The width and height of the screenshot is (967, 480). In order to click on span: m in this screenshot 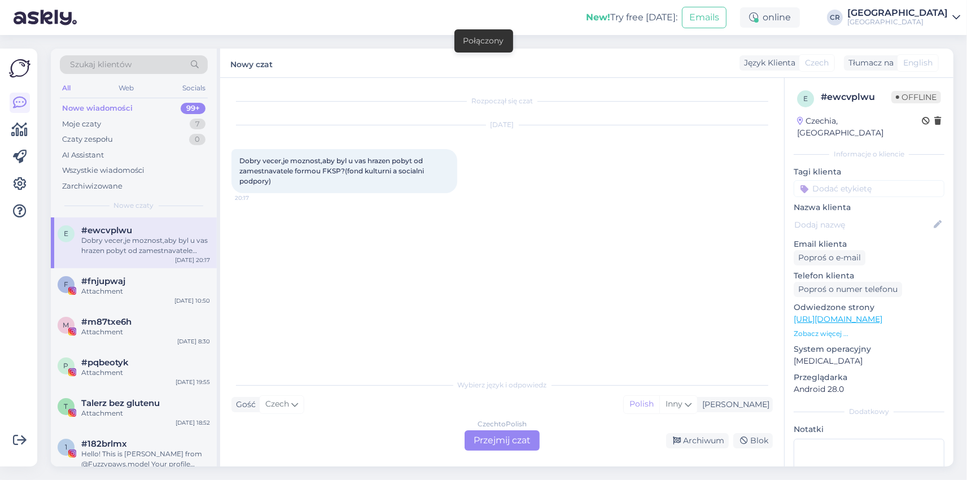, I will do `click(66, 325)`.